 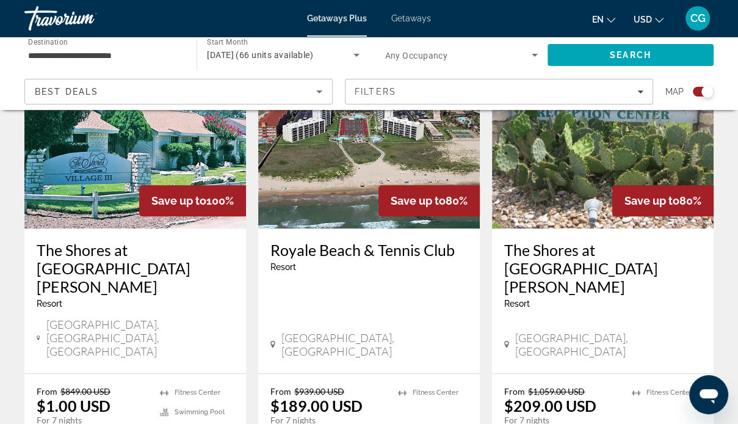 What do you see at coordinates (698, 18) in the screenshot?
I see `button: User Menu` at bounding box center [698, 18].